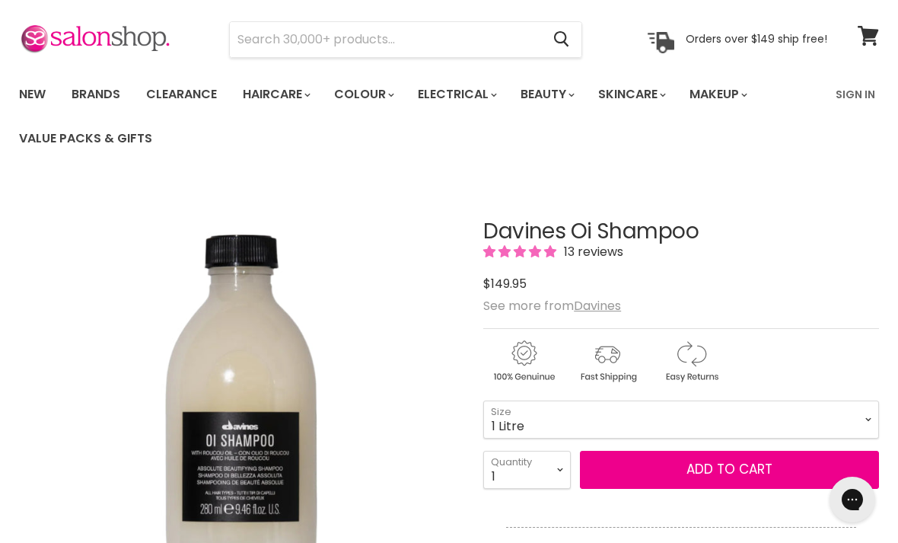 This screenshot has width=898, height=543. I want to click on ul: Main menu, so click(417, 116).